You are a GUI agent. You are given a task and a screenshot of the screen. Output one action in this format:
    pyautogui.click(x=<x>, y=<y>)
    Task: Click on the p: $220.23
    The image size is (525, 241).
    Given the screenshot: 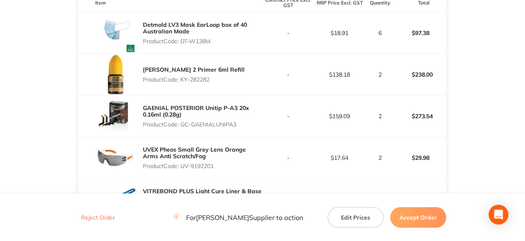 What is the action you would take?
    pyautogui.click(x=421, y=199)
    